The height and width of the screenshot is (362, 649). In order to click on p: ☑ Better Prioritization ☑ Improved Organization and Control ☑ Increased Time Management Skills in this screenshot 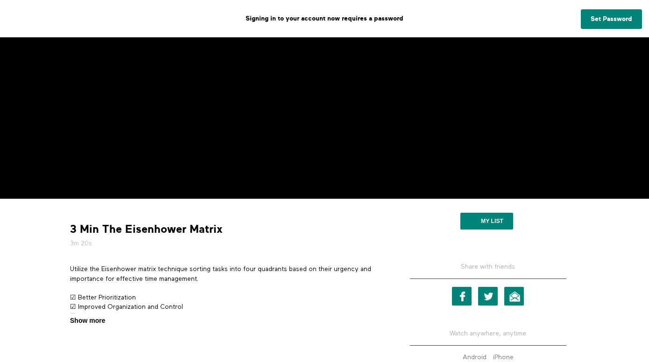, I will do `click(226, 307)`.